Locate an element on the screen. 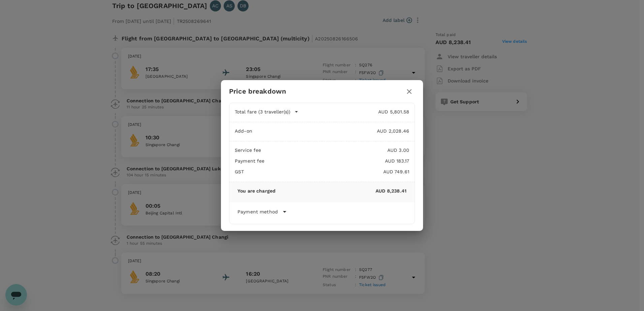  button: Total fare (3 traveller(s)) is located at coordinates (266, 112).